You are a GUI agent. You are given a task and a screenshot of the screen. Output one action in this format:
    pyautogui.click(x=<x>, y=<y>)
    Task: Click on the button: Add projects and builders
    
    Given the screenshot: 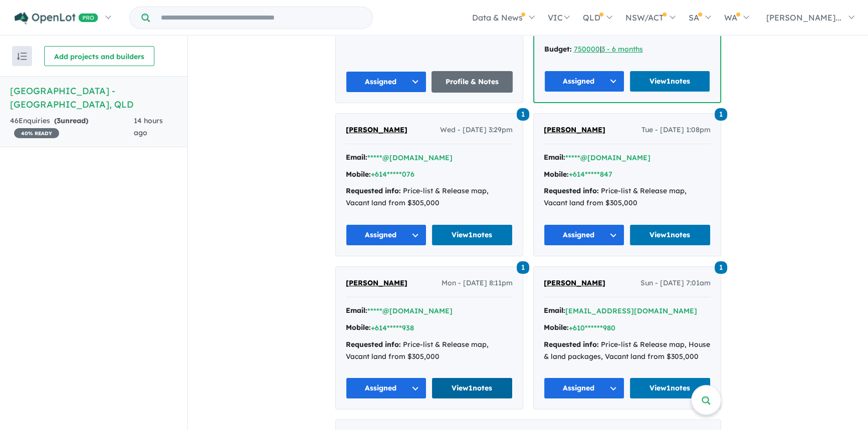 What is the action you would take?
    pyautogui.click(x=99, y=56)
    